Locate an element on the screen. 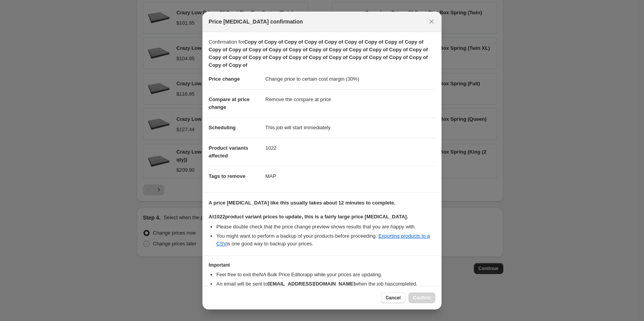 Image resolution: width=644 pixels, height=321 pixels. button: Cancel is located at coordinates (393, 298).